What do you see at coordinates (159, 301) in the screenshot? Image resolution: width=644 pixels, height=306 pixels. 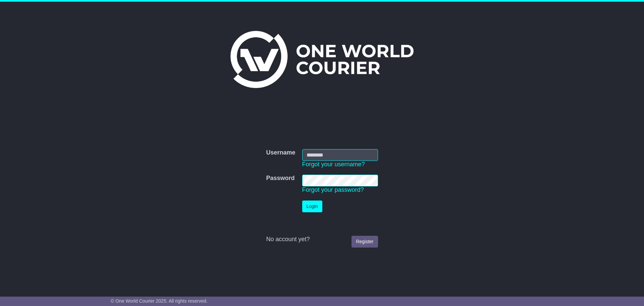 I see `span: © One World Courier 2025. All rights reserved.` at bounding box center [159, 301].